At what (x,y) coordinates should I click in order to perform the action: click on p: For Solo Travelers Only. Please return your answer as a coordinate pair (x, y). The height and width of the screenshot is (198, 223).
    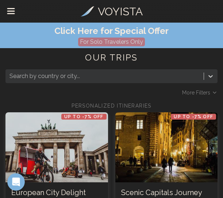
    Looking at the image, I should click on (111, 42).